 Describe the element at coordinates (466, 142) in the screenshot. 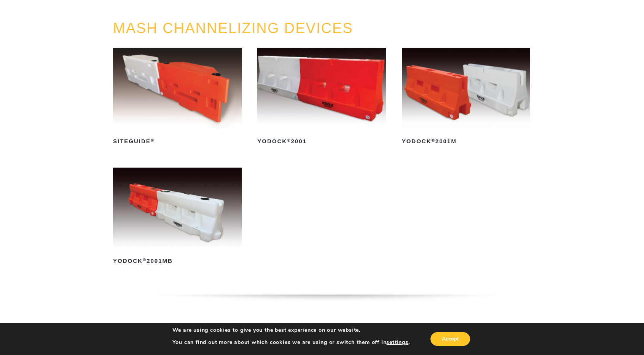

I see `h2: Yodock 2001M` at that location.